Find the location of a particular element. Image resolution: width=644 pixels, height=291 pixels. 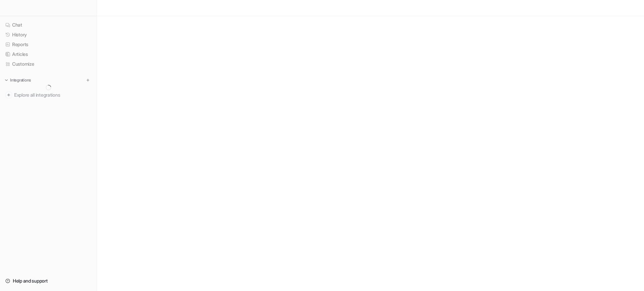

button: Integrations is located at coordinates (18, 80).